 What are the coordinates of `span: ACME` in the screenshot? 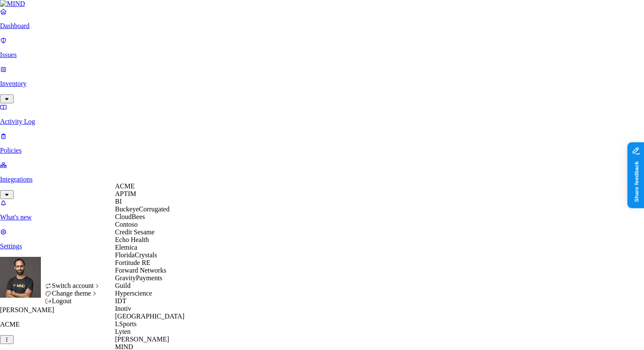 It's located at (125, 186).